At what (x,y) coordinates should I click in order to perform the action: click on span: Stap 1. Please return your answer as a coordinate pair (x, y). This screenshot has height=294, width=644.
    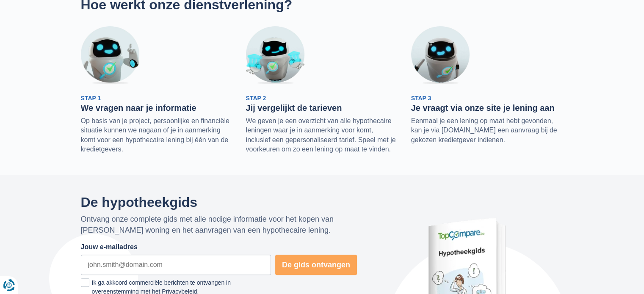
    Looking at the image, I should click on (91, 98).